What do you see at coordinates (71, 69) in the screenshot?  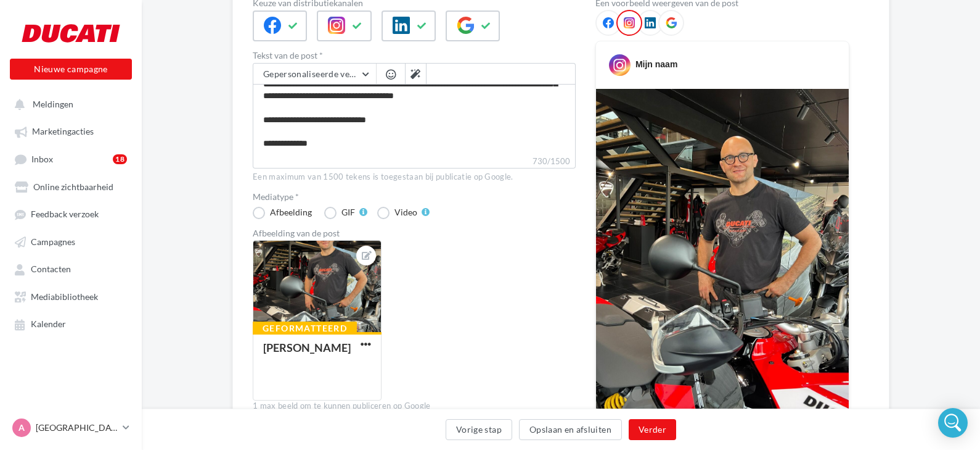 I see `button: Nieuwe campagne` at bounding box center [71, 69].